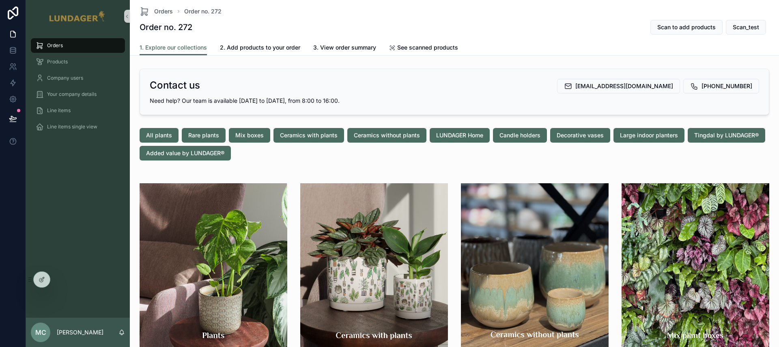 This screenshot has width=779, height=347. What do you see at coordinates (460, 135) in the screenshot?
I see `span: LUNDAGER Home` at bounding box center [460, 135].